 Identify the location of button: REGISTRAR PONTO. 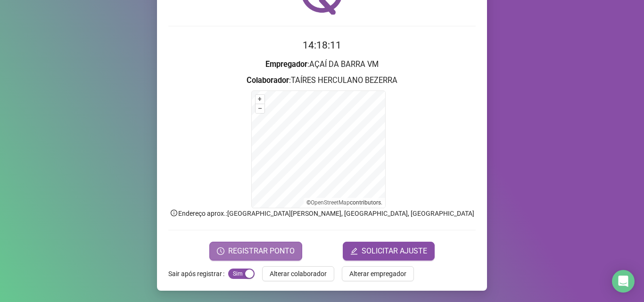
(255, 251).